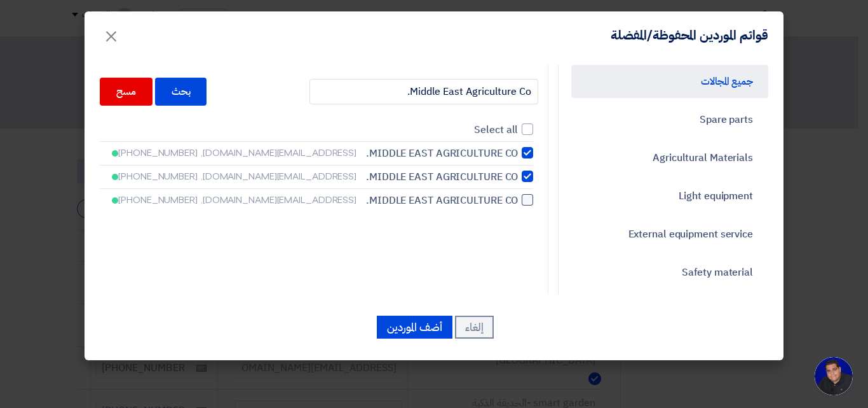 The image size is (868, 408). Describe the element at coordinates (414, 327) in the screenshot. I see `button: أضف الموردين` at that location.